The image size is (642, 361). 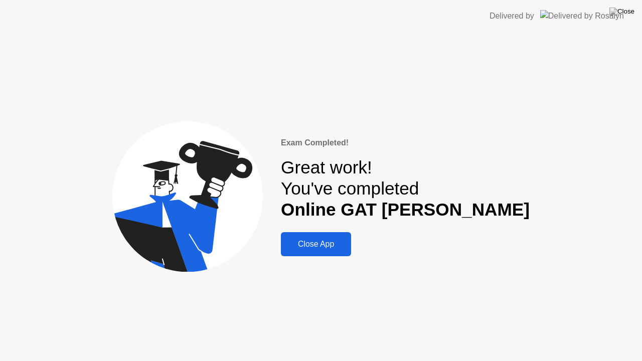 I want to click on button: Close App, so click(x=316, y=244).